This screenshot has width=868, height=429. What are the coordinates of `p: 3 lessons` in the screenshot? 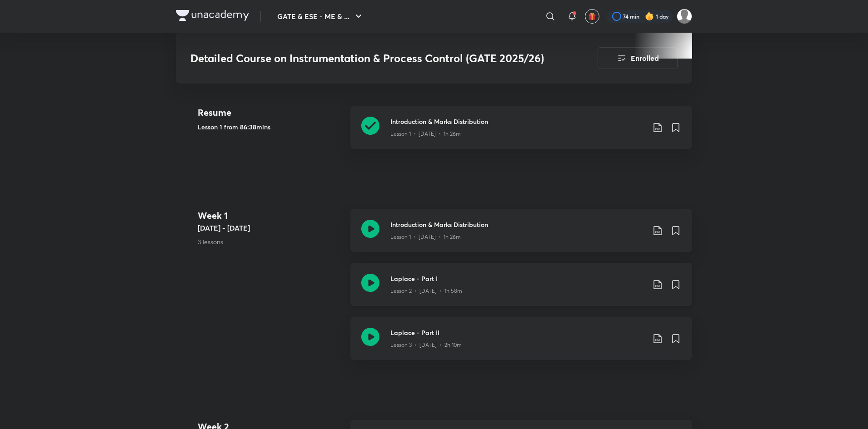 It's located at (270, 241).